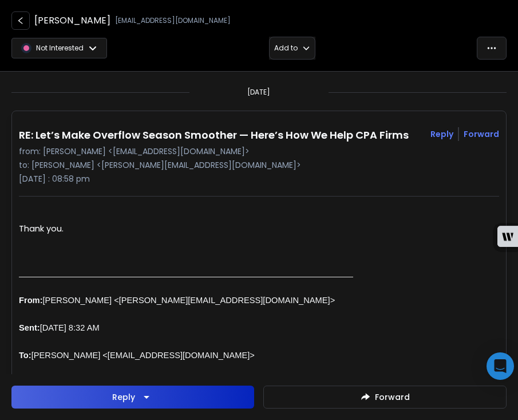 The height and width of the screenshot is (420, 518). I want to click on p: Add to, so click(286, 48).